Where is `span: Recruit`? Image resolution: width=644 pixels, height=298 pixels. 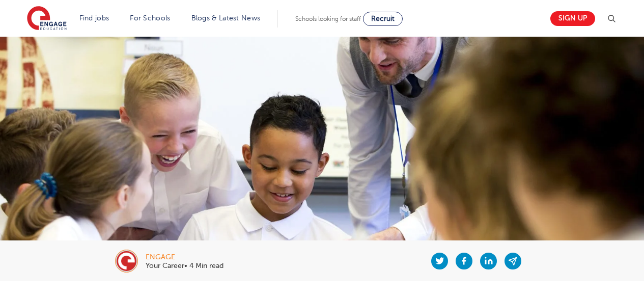
span: Recruit is located at coordinates (383, 19).